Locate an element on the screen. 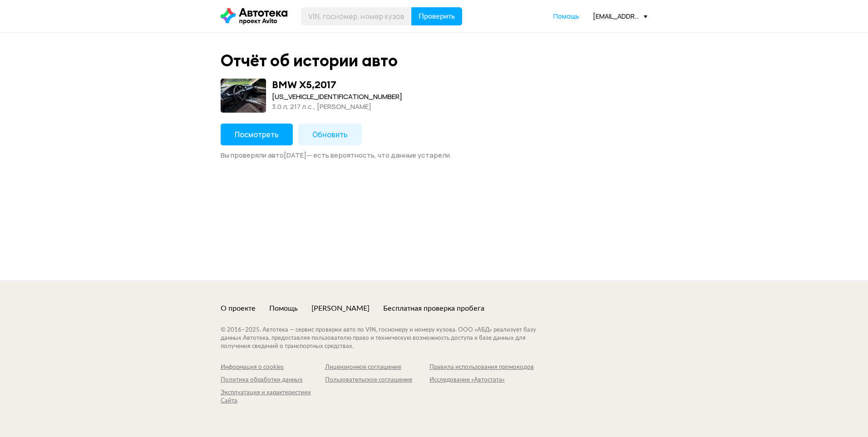 Image resolution: width=868 pixels, height=437 pixels. div: О проекте is located at coordinates (238, 308).